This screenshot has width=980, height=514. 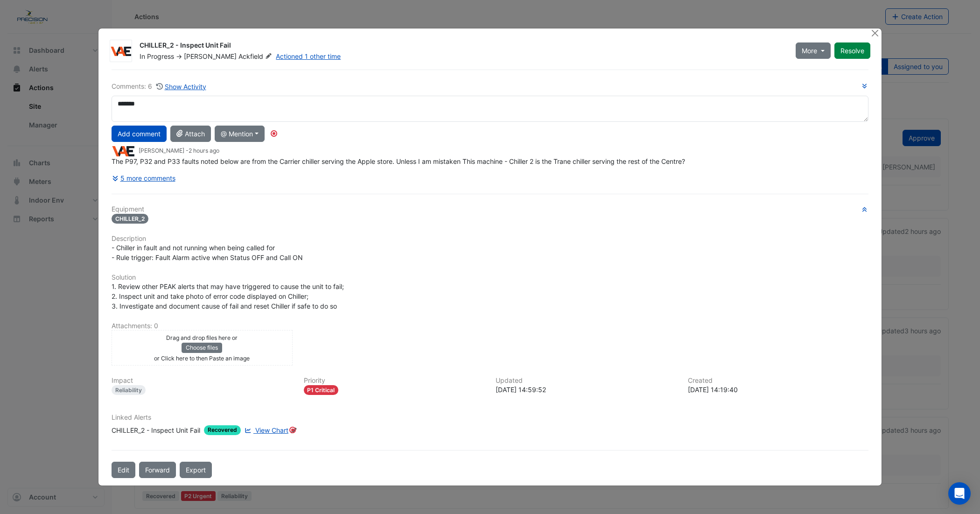 I want to click on span: In Progress, so click(x=157, y=56).